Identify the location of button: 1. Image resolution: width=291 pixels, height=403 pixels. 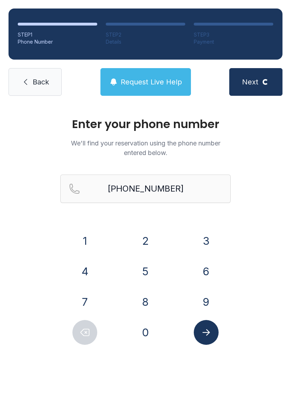
(85, 241).